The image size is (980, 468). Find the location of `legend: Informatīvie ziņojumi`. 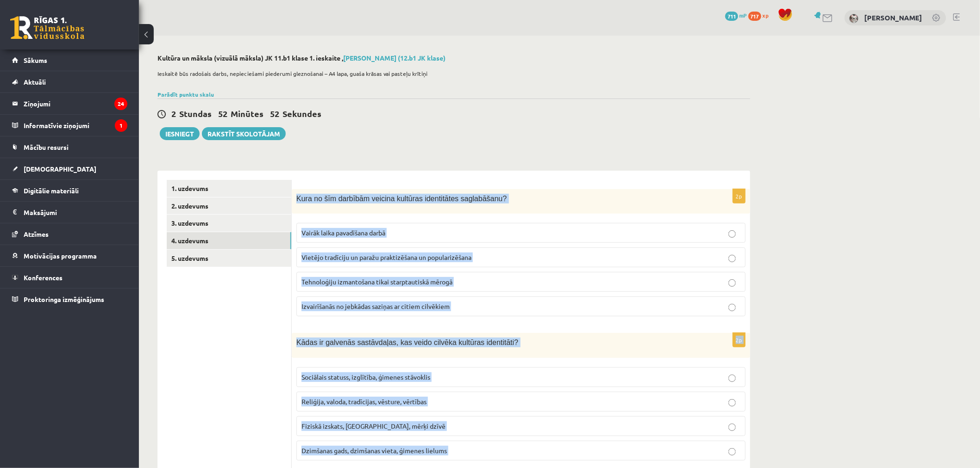

legend: Informatīvie ziņojumi is located at coordinates (75, 125).